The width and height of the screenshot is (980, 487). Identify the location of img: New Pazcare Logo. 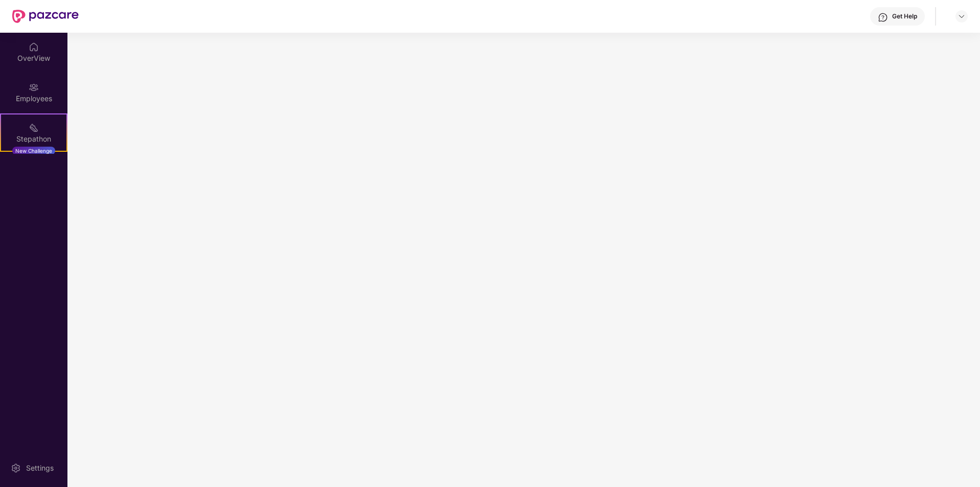
(45, 17).